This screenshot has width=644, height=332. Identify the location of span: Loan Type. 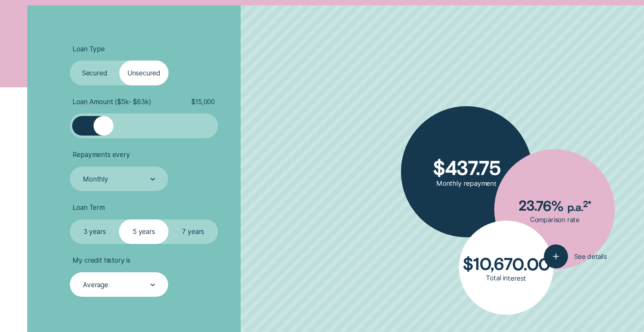
(88, 49).